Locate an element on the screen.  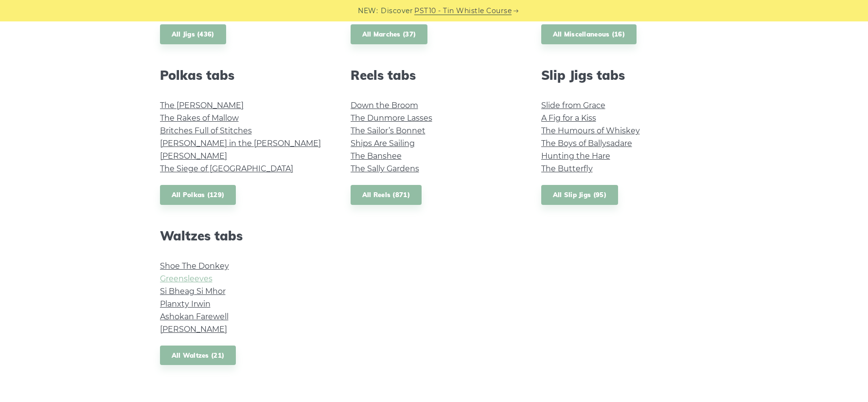
a: All Reels (871) is located at coordinates (386, 195).